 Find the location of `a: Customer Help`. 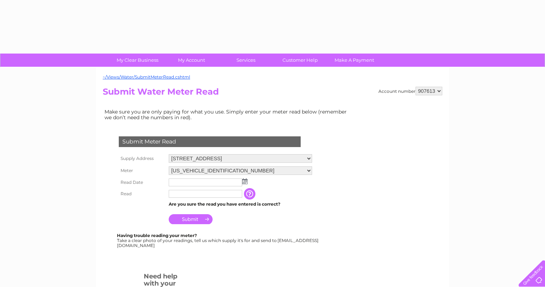

a: Customer Help is located at coordinates (300, 60).